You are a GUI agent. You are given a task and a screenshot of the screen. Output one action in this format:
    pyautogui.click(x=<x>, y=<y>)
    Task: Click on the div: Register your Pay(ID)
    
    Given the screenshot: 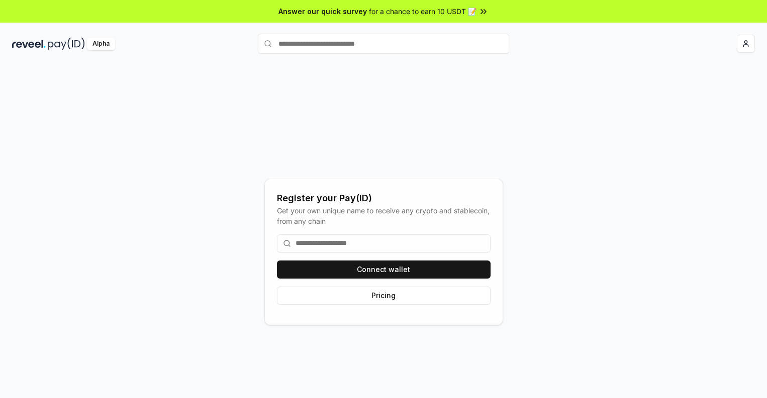 What is the action you would take?
    pyautogui.click(x=383, y=198)
    